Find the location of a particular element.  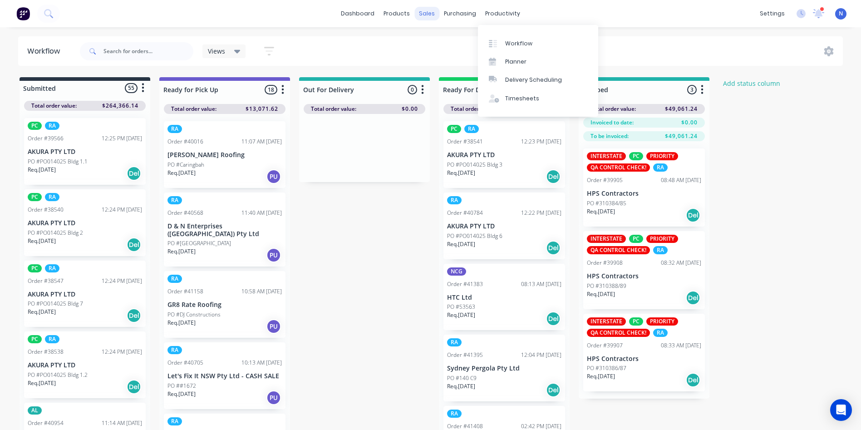

button: Add status column is located at coordinates (752, 83).